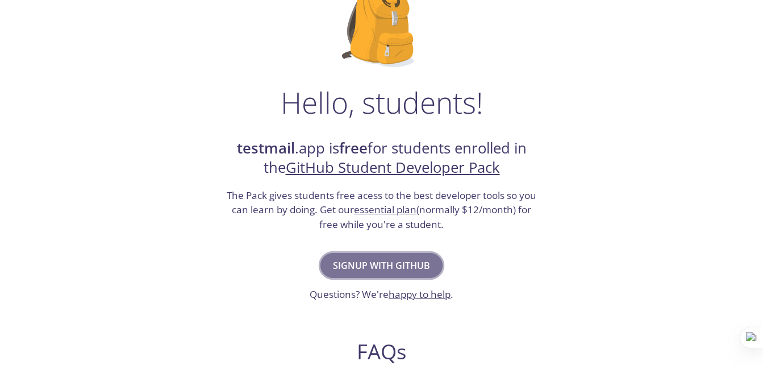 The image size is (763, 365). What do you see at coordinates (381, 294) in the screenshot?
I see `h3: Questions? We're .` at bounding box center [381, 294].